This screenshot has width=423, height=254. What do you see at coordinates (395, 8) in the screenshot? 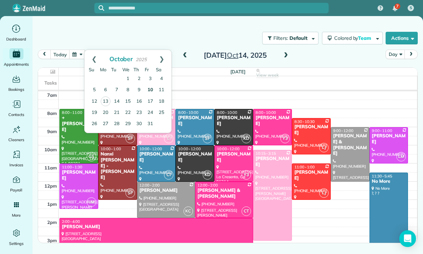
I see `div: 7 unread notifications` at bounding box center [395, 8].